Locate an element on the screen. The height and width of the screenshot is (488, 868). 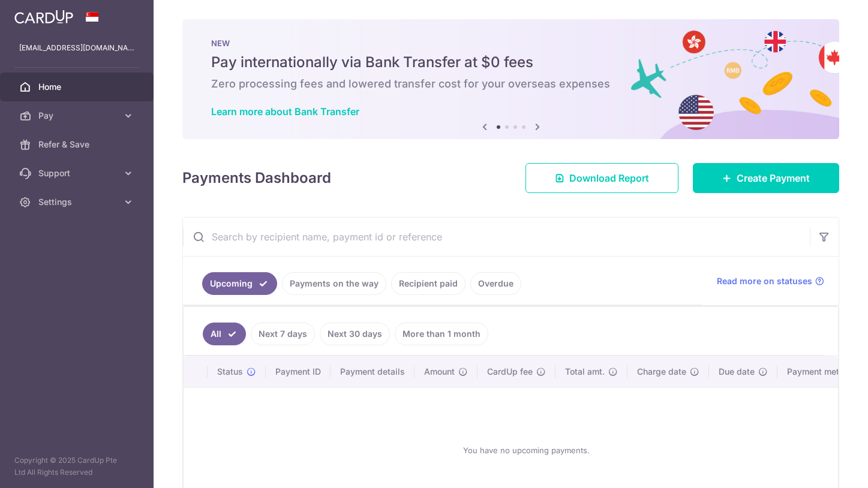
span: Settings is located at coordinates (78, 202).